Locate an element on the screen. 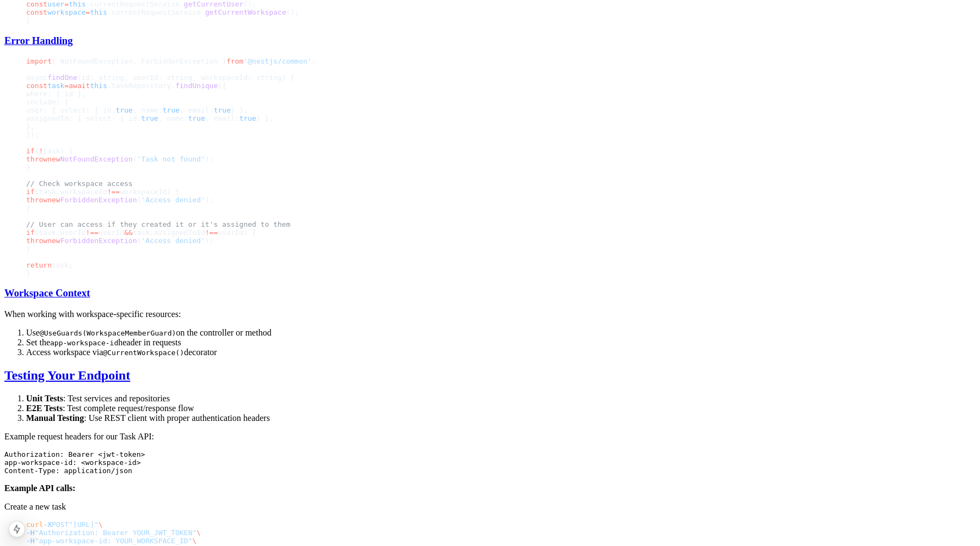 The height and width of the screenshot is (546, 980). span: userId) { is located at coordinates (237, 232).